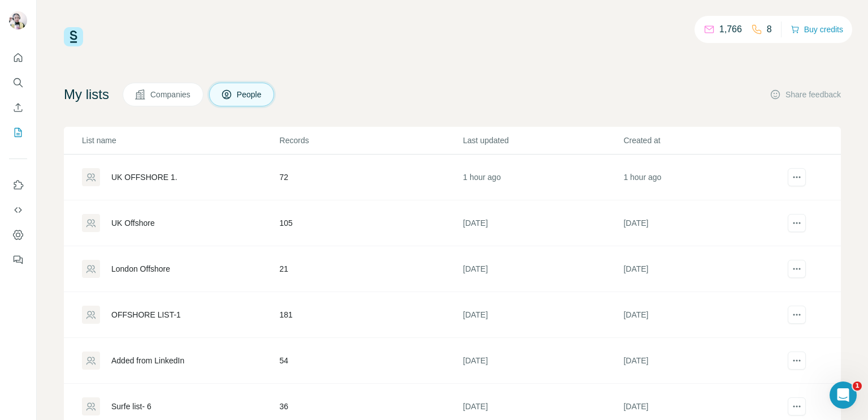 This screenshot has width=868, height=420. What do you see at coordinates (18, 82) in the screenshot?
I see `button: Search` at bounding box center [18, 82].